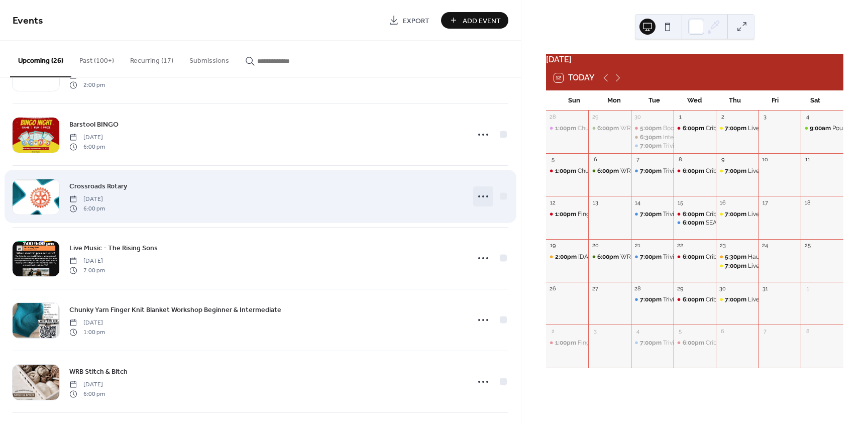  I want to click on div: 21, so click(637, 245).